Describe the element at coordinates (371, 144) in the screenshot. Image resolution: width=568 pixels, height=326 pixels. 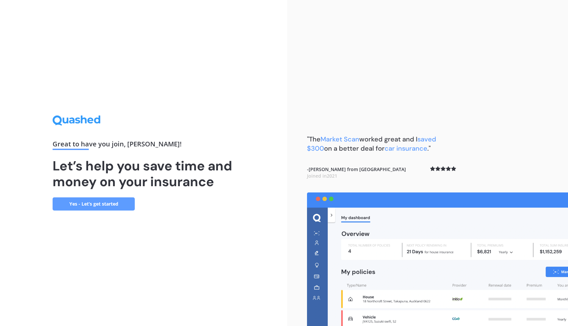
I see `span: saved $300` at that location.